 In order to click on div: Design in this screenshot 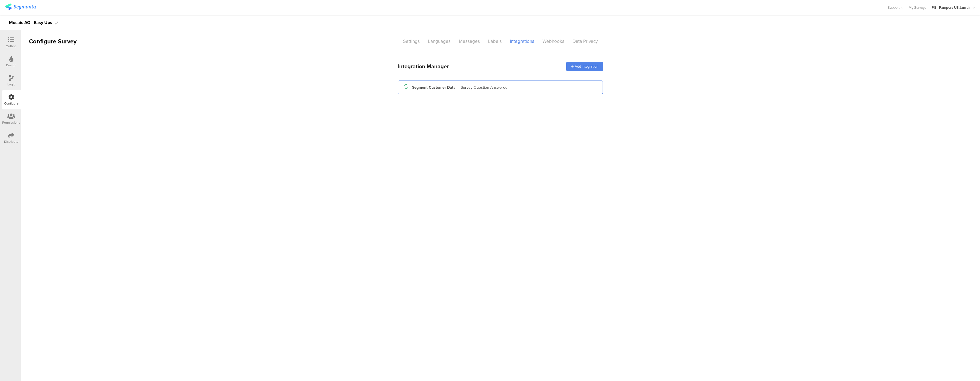, I will do `click(11, 66)`.